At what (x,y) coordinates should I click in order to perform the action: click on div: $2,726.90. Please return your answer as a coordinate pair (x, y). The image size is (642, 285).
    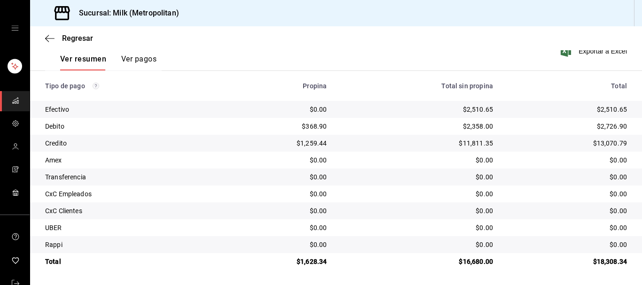
    Looking at the image, I should click on (567, 126).